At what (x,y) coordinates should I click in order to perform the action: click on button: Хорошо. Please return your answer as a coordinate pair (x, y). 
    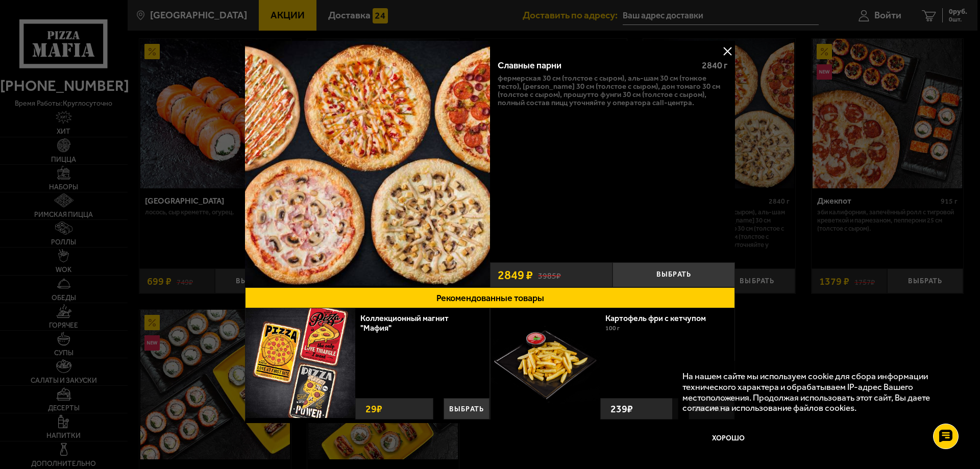
    Looking at the image, I should click on (729, 439).